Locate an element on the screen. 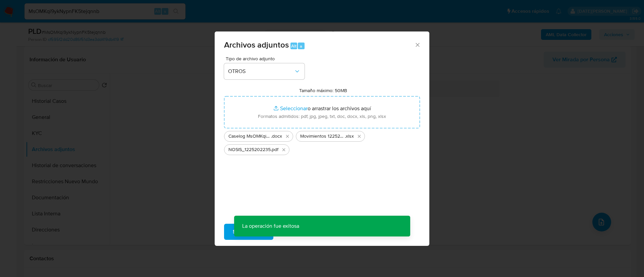 The width and height of the screenshot is (644, 277). span: .docx is located at coordinates (276, 136).